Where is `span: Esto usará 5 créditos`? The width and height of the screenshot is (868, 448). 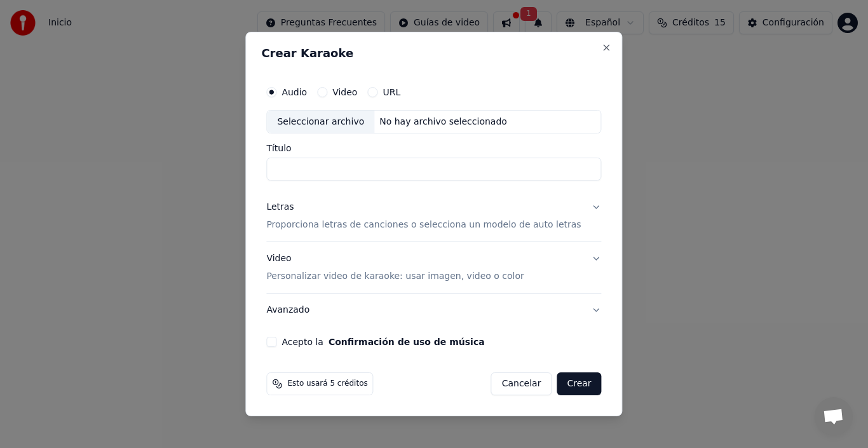
span: Esto usará 5 créditos is located at coordinates (327, 383).